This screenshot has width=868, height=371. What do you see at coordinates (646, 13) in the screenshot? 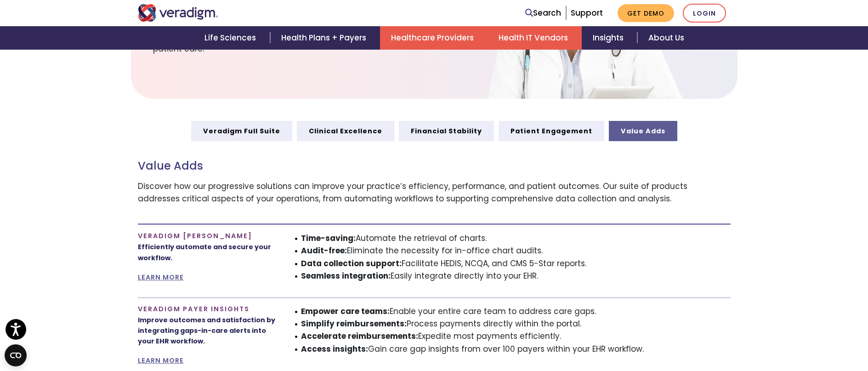
I see `a: Get Demo` at bounding box center [646, 13].